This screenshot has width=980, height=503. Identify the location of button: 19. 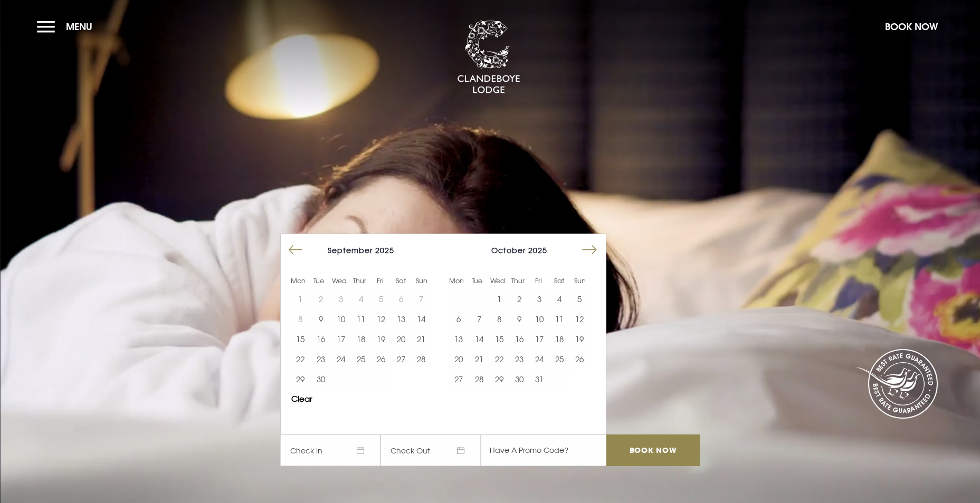
(579, 339).